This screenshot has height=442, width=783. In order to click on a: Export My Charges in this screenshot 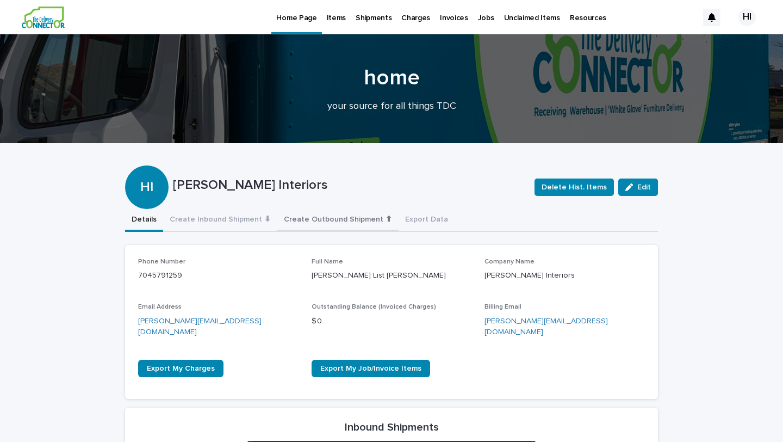, I will do `click(181, 368)`.